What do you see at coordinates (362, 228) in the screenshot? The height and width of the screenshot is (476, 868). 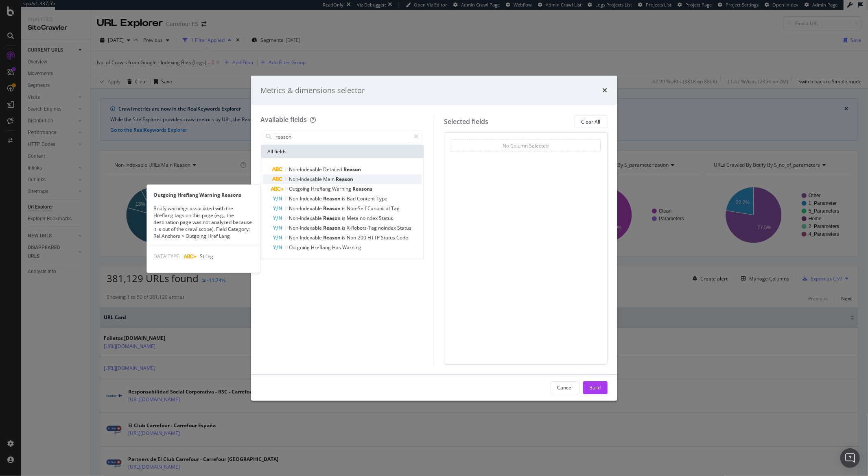 I see `span: X-Robots-Tag` at bounding box center [362, 228].